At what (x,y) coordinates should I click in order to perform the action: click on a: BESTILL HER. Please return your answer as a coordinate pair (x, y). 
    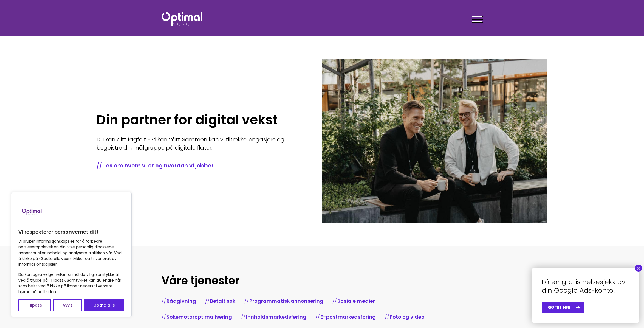
    Looking at the image, I should click on (563, 307).